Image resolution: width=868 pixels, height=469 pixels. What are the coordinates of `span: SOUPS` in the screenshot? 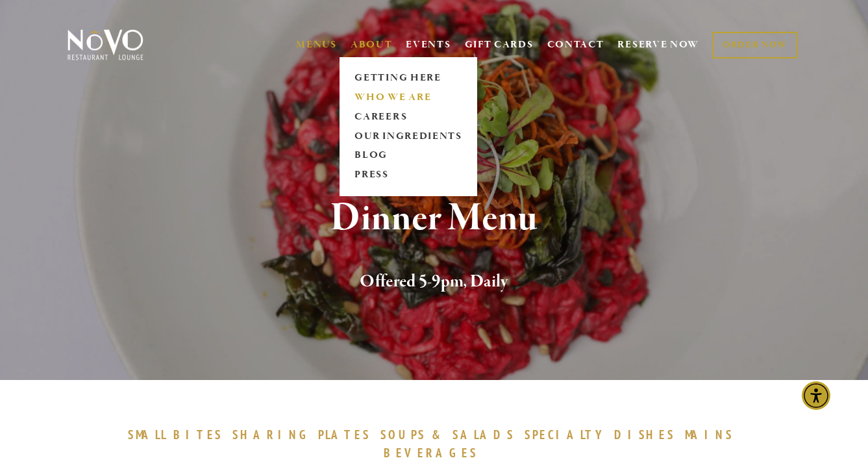 It's located at (403, 435).